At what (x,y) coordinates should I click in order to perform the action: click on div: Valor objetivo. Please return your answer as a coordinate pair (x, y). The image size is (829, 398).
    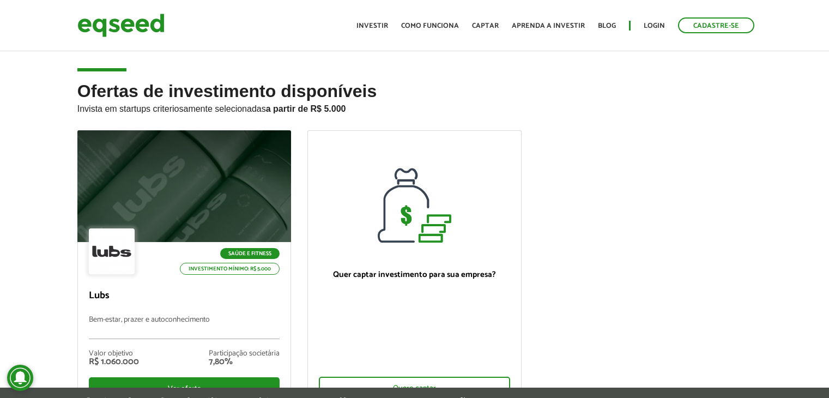
    Looking at the image, I should click on (114, 354).